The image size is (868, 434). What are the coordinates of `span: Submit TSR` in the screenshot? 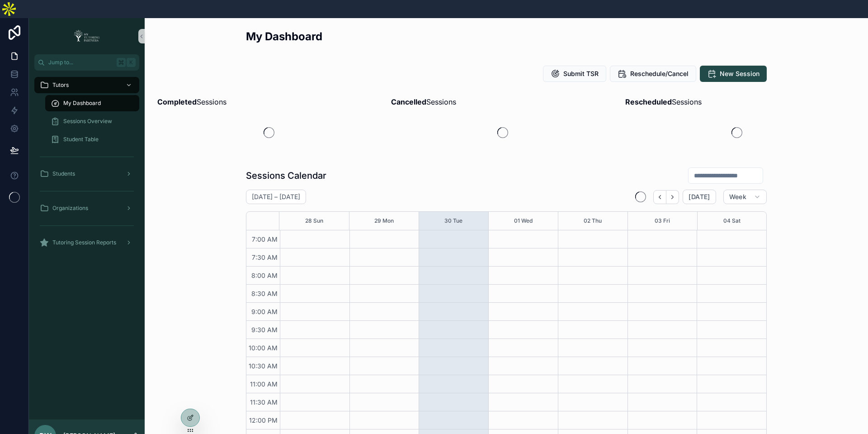 It's located at (581, 74).